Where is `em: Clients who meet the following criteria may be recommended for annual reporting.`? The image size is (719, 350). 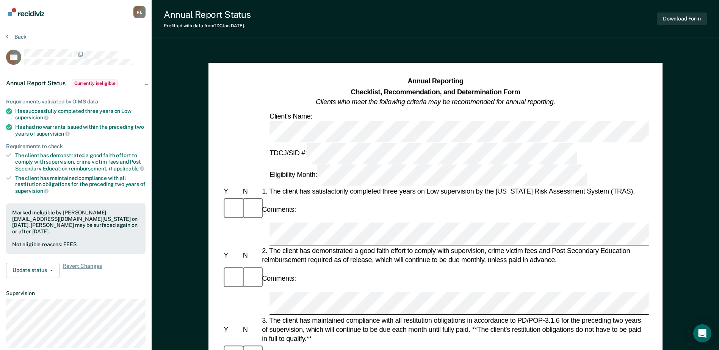 em: Clients who meet the following criteria may be recommended for annual reporting. is located at coordinates (435, 102).